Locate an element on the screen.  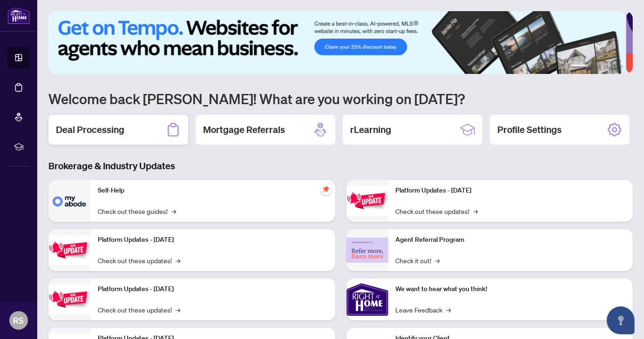
img: We want to hear what you think! is located at coordinates (367, 300).